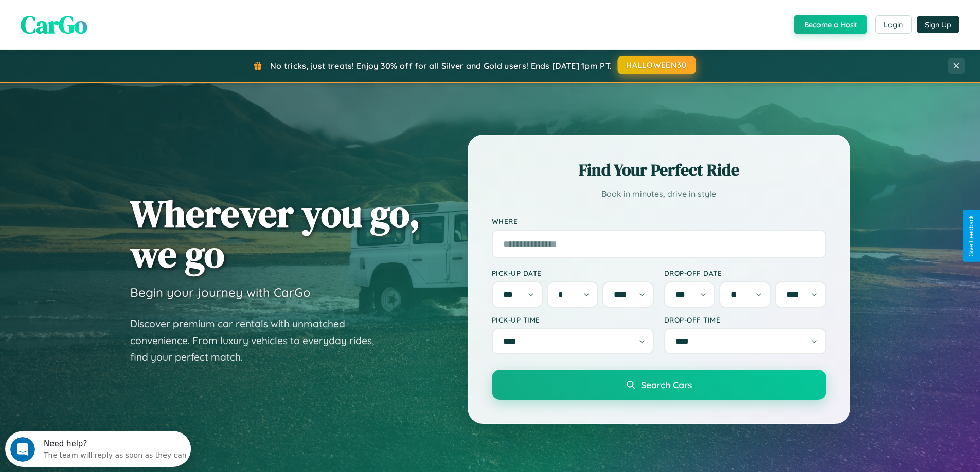  Describe the element at coordinates (666, 384) in the screenshot. I see `span: Search Cars` at that location.